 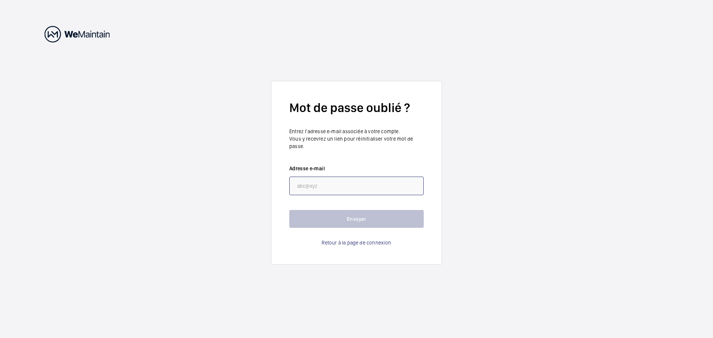 What do you see at coordinates (357, 108) in the screenshot?
I see `h2: Mot de passe oublié ?` at bounding box center [357, 108].